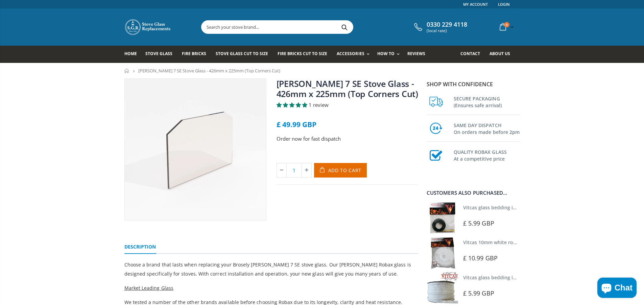 This screenshot has height=305, width=644. I want to click on span: Add to Cart, so click(345, 170).